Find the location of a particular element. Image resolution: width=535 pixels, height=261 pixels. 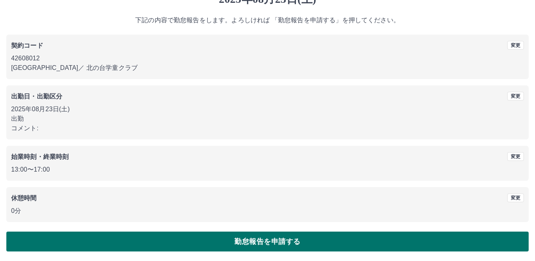

p: 42608012 is located at coordinates (267, 58).